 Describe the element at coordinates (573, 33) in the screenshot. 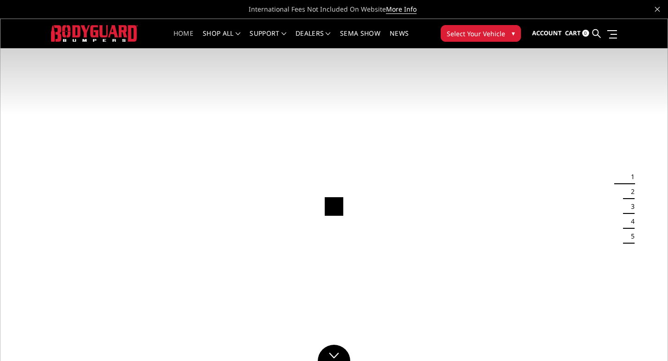

I see `span: Cart` at that location.